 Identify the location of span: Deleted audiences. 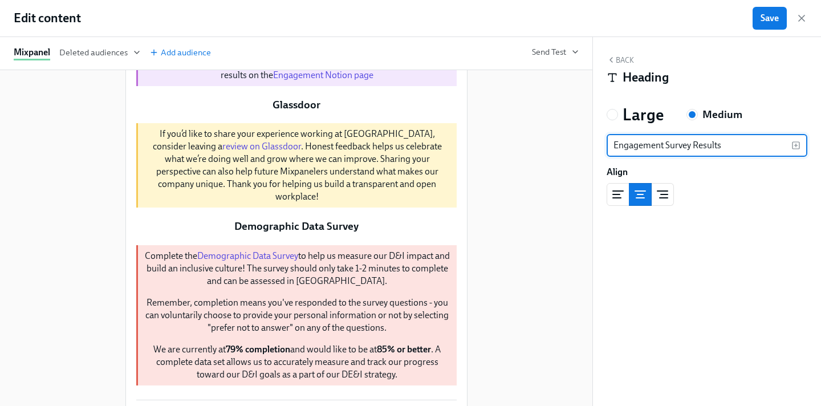
(100, 52).